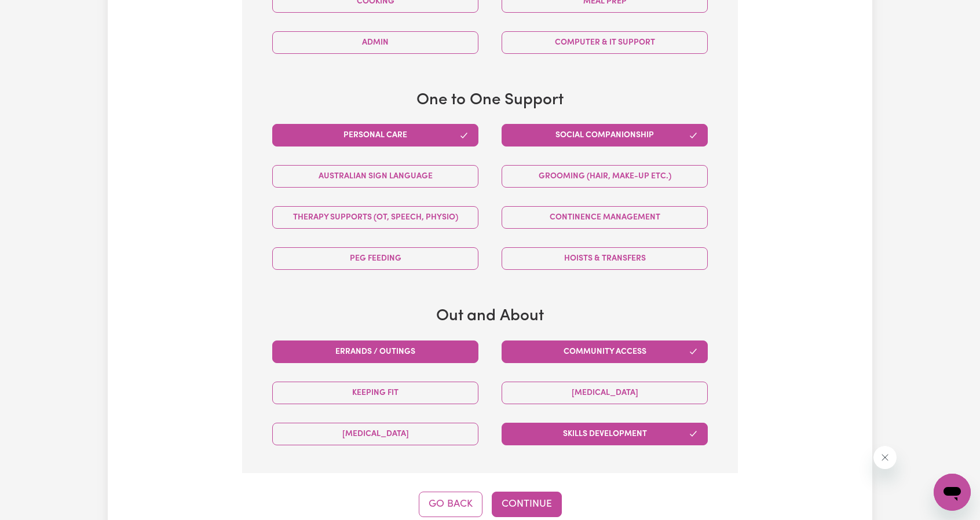  Describe the element at coordinates (490, 101) in the screenshot. I see `h3: One to One Support` at that location.